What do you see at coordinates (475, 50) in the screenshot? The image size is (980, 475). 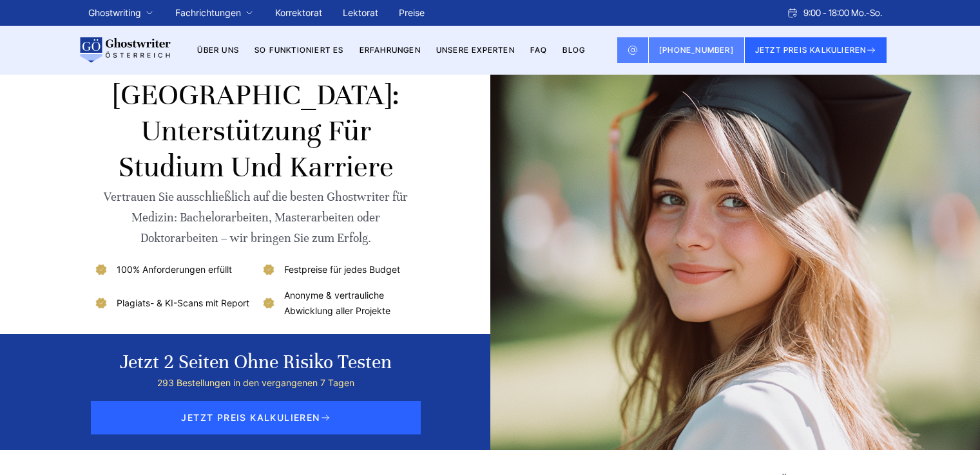 I see `a: Unsere Experten` at bounding box center [475, 50].